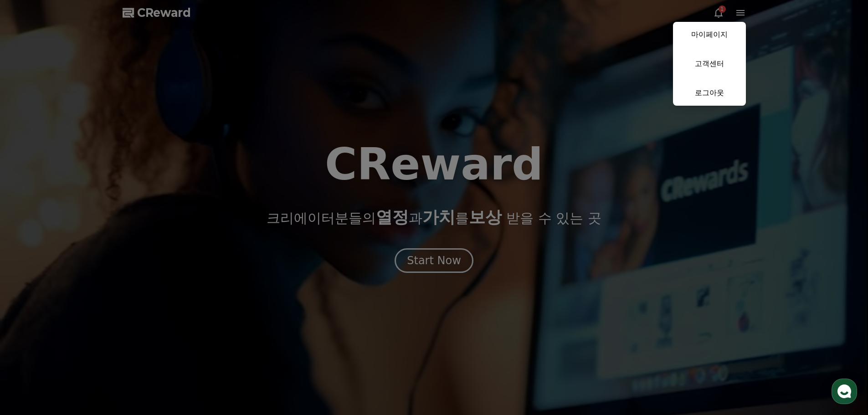 The image size is (868, 415). I want to click on a: 고객센터, so click(709, 64).